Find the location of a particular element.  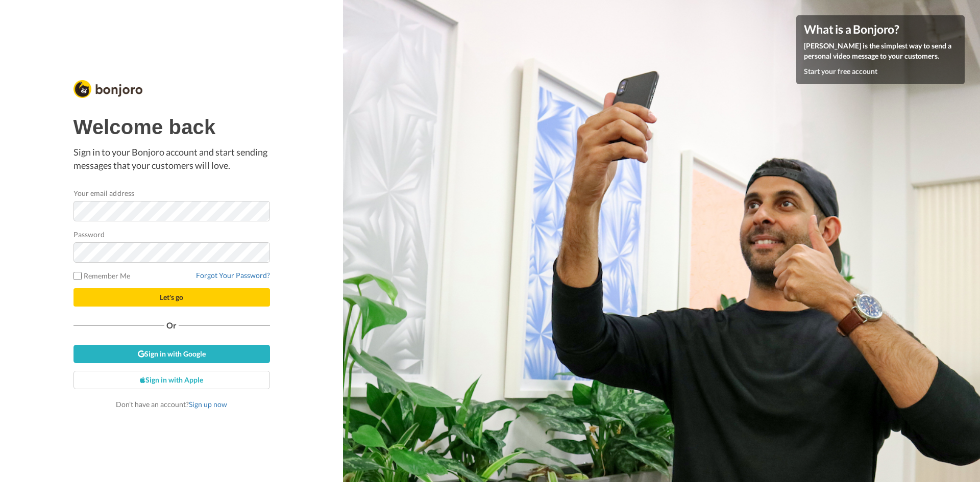

h4: What is a Bonjoro? is located at coordinates (880, 29).